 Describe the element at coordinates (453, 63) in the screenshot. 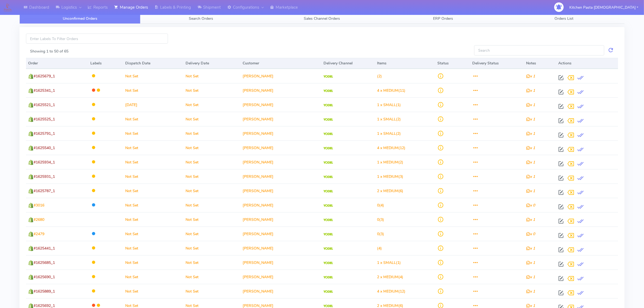

I see `th: Status` at that location.